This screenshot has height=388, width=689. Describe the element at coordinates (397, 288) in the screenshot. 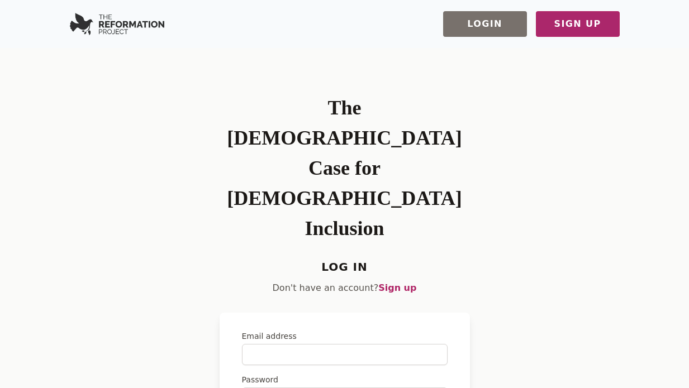

I see `a: Sign up` at that location.